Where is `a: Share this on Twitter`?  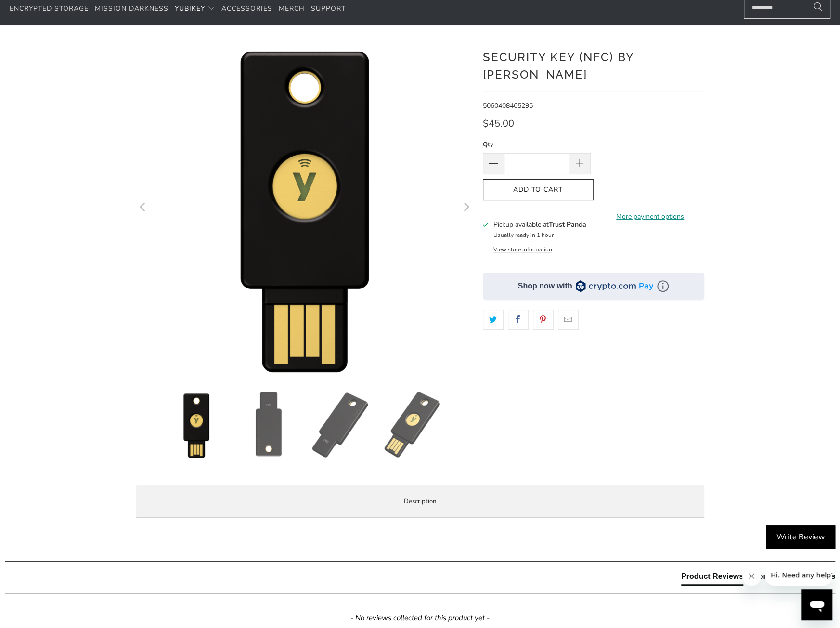 a: Share this on Twitter is located at coordinates (493, 319).